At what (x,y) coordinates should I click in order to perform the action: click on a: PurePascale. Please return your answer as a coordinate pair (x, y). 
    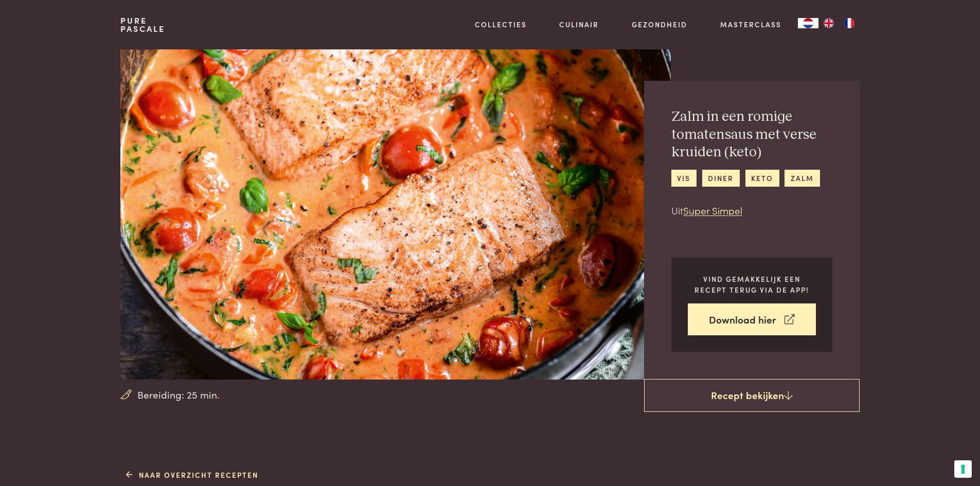
    Looking at the image, I should click on (143, 25).